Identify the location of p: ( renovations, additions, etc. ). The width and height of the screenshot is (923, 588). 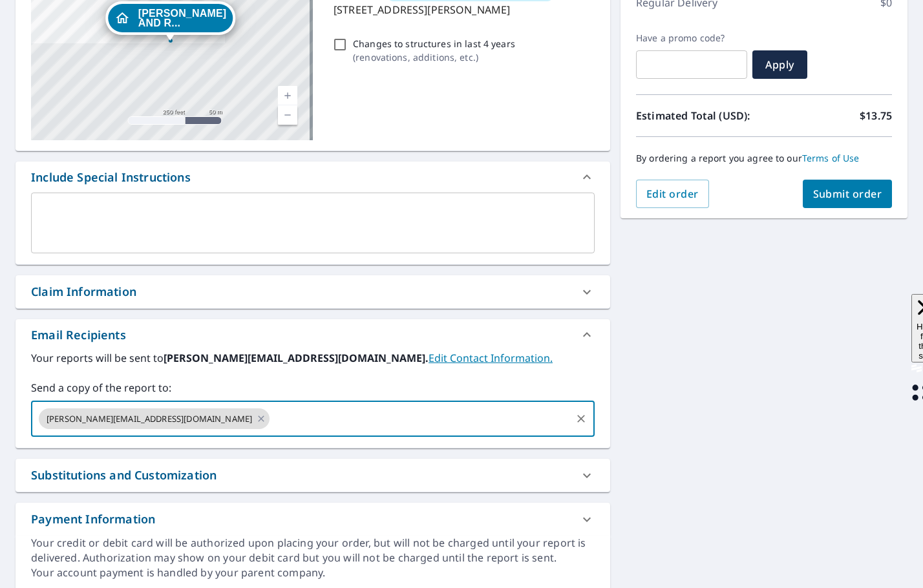
(433, 57).